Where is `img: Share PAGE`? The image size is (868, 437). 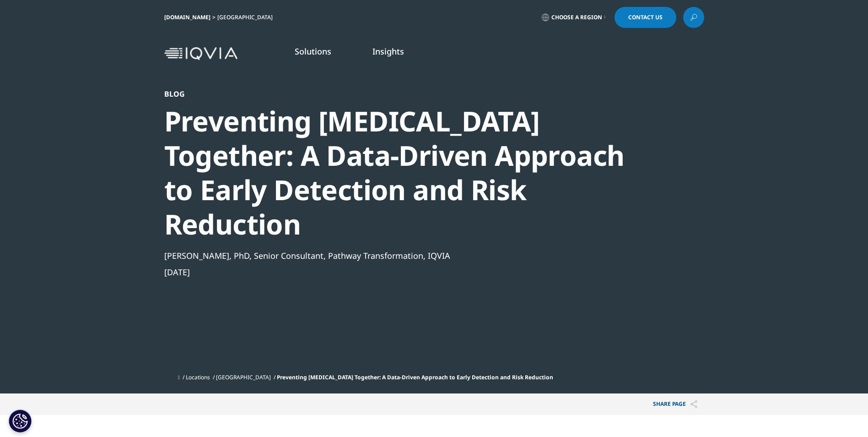
img: Share PAGE is located at coordinates (694, 404).